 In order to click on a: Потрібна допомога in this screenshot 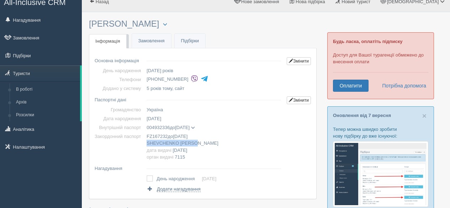, I will do `click(402, 86)`.